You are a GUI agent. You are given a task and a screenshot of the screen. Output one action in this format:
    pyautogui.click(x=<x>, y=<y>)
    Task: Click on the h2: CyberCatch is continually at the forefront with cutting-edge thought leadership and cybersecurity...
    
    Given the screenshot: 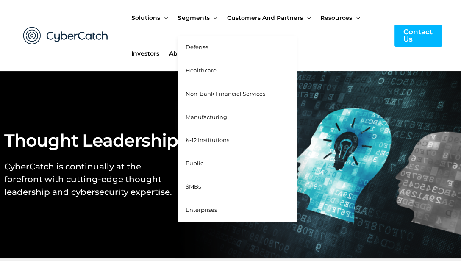 What is the action you would take?
    pyautogui.click(x=92, y=179)
    